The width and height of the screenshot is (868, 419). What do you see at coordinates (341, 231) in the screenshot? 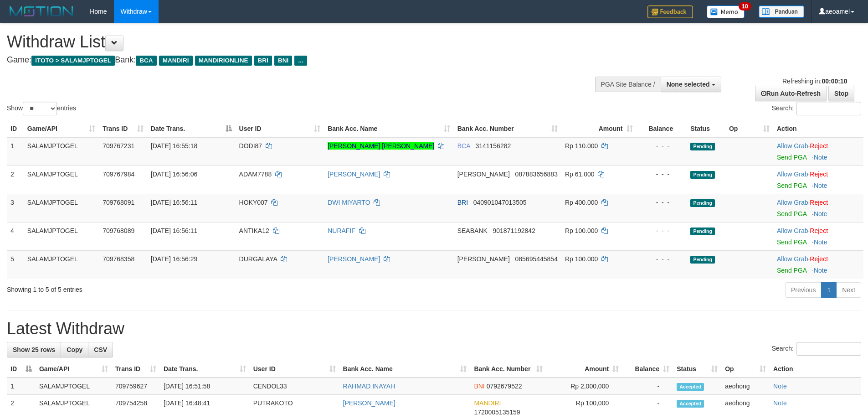
I see `a: NURAFIF` at bounding box center [341, 231].